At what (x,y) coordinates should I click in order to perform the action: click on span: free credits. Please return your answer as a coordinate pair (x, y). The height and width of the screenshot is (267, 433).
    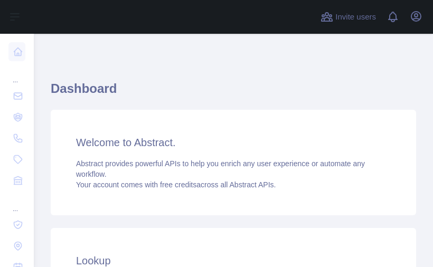
    Looking at the image, I should click on (178, 185).